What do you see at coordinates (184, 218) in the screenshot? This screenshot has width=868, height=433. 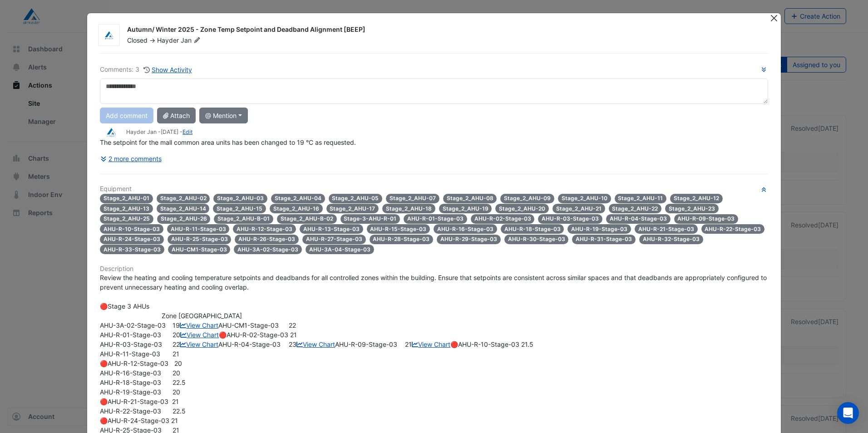 I see `span: Stage_2_AHU-26` at bounding box center [184, 218].